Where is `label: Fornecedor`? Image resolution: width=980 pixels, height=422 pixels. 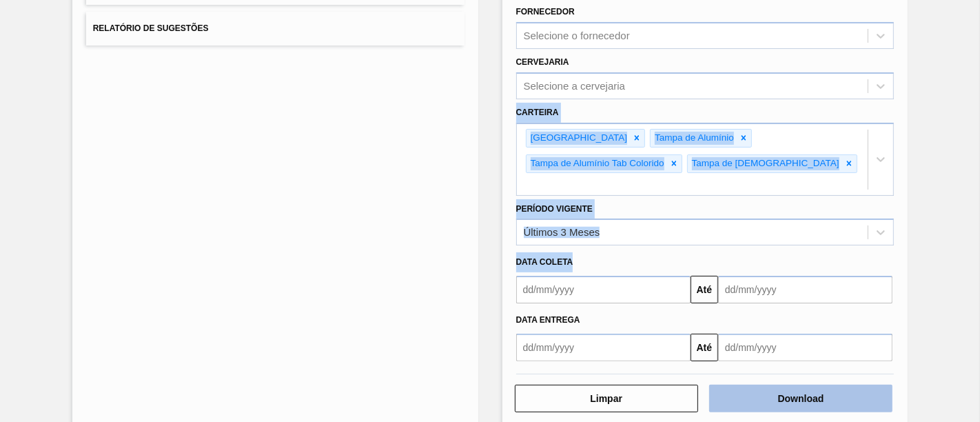
label: Fornecedor is located at coordinates (545, 12).